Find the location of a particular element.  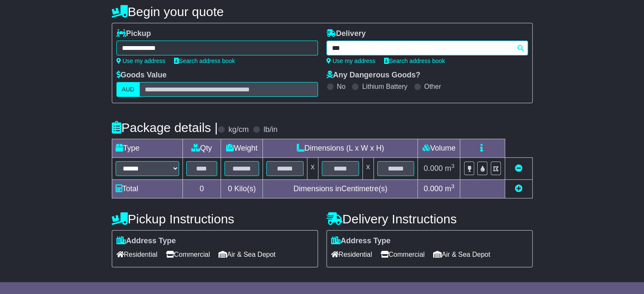

label: Goods Value is located at coordinates (141, 75).